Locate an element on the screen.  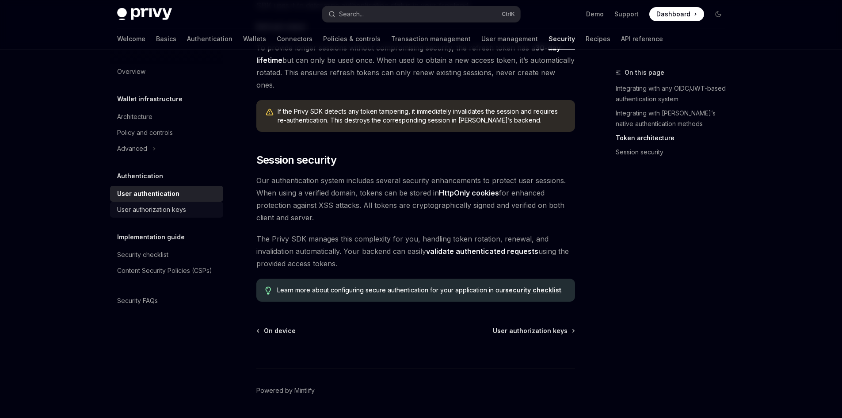
a: Security is located at coordinates (562, 39).